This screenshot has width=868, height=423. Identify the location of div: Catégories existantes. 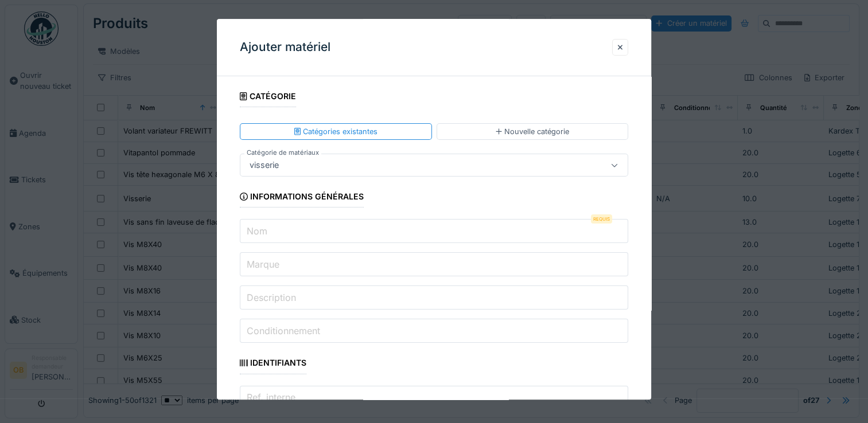
(335, 131).